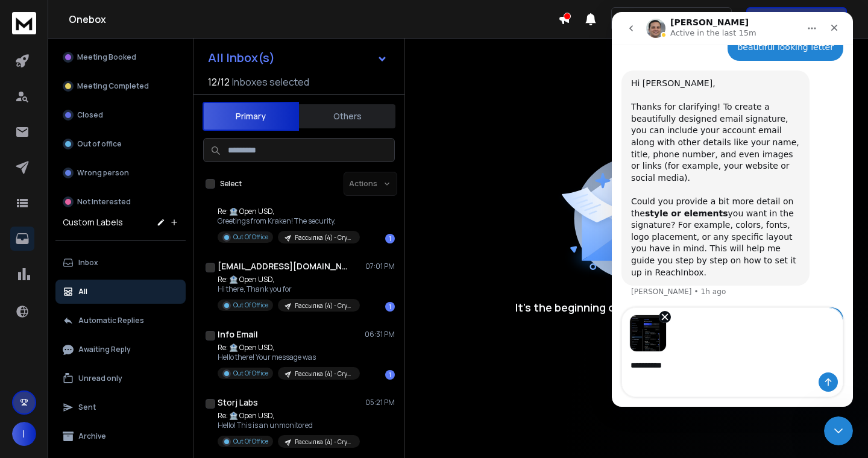  What do you see at coordinates (120, 177) in the screenshot?
I see `div: Raj says…` at bounding box center [120, 177].